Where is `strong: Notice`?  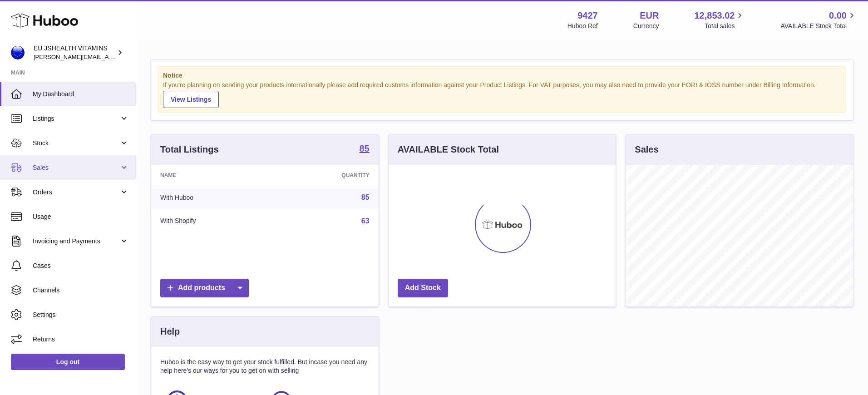 strong: Notice is located at coordinates (502, 75).